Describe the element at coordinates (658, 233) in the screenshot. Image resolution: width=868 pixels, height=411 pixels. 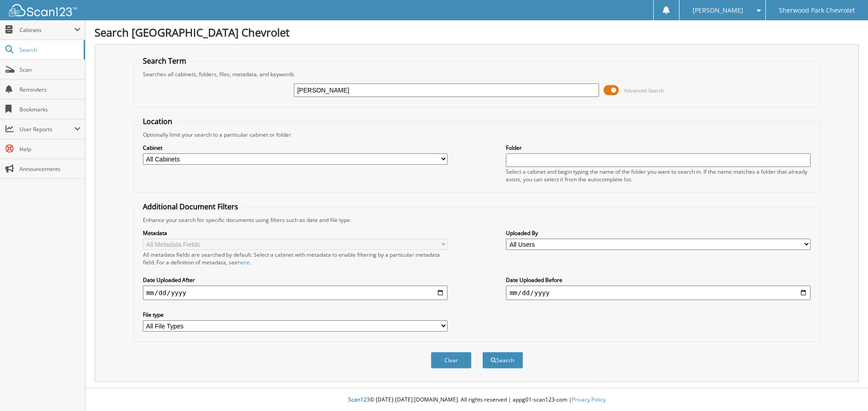
I see `label: Uploaded By` at that location.